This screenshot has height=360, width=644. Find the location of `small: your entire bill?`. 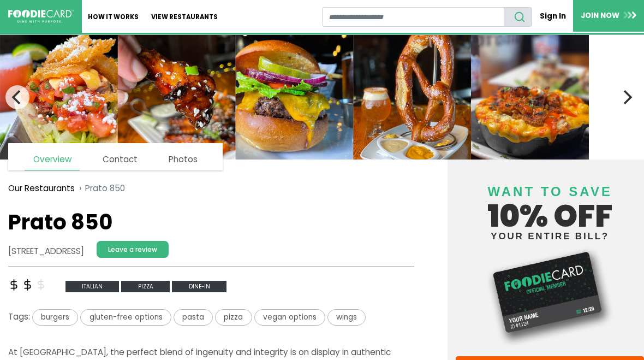

small: your entire bill? is located at coordinates (550, 236).